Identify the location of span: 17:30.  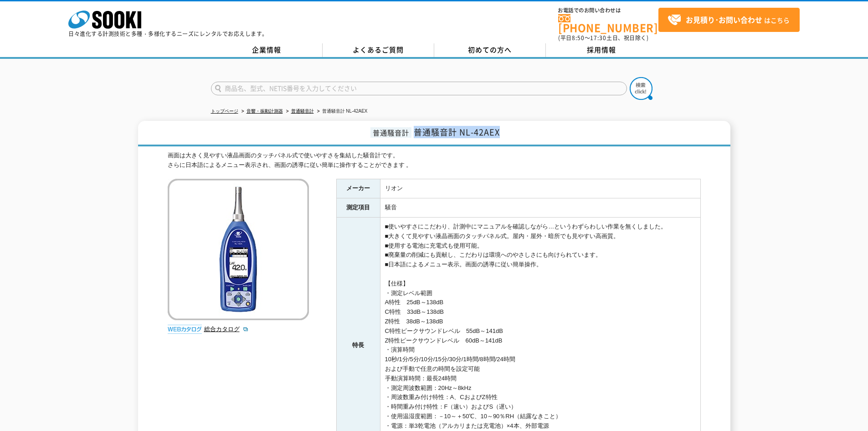
(599, 38).